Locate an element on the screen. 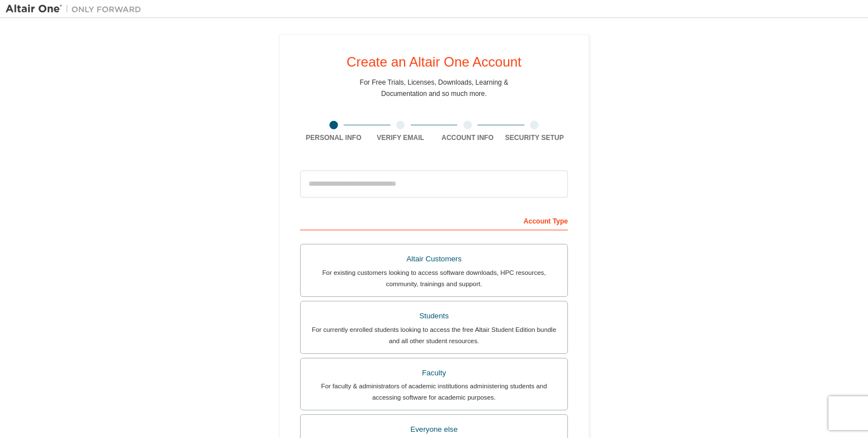 This screenshot has height=438, width=868. div: Verify Email is located at coordinates (400, 138).